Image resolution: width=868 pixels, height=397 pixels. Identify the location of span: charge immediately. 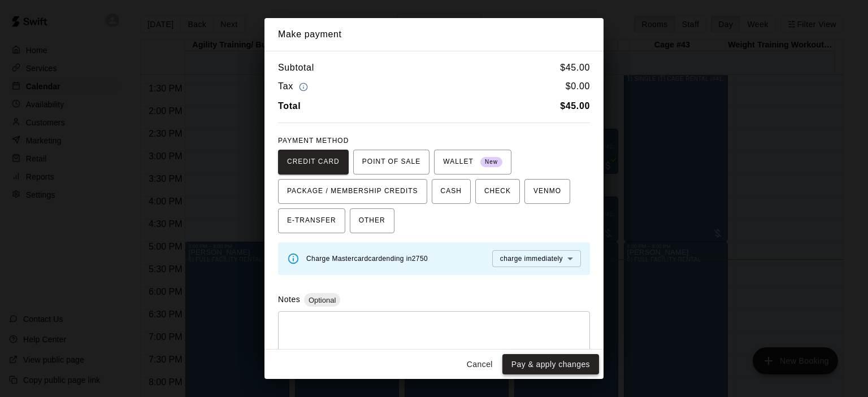
(531, 259).